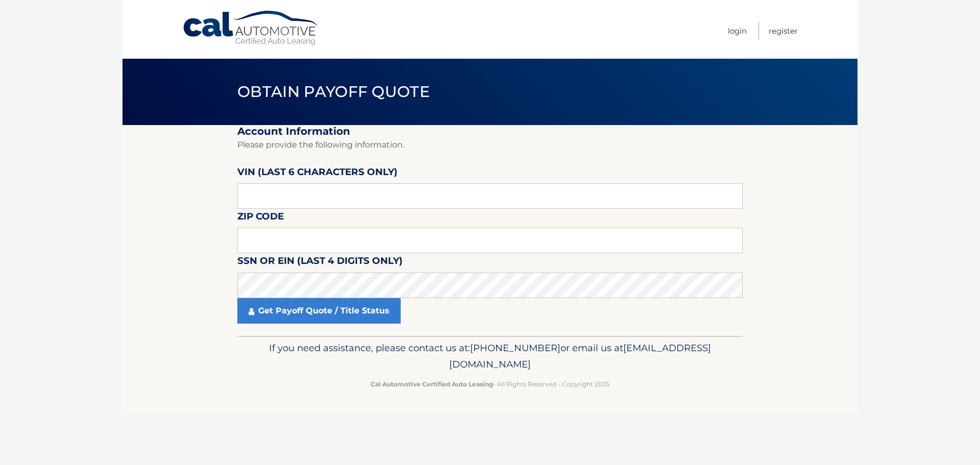  I want to click on label: VIN (last 6 characters only), so click(317, 174).